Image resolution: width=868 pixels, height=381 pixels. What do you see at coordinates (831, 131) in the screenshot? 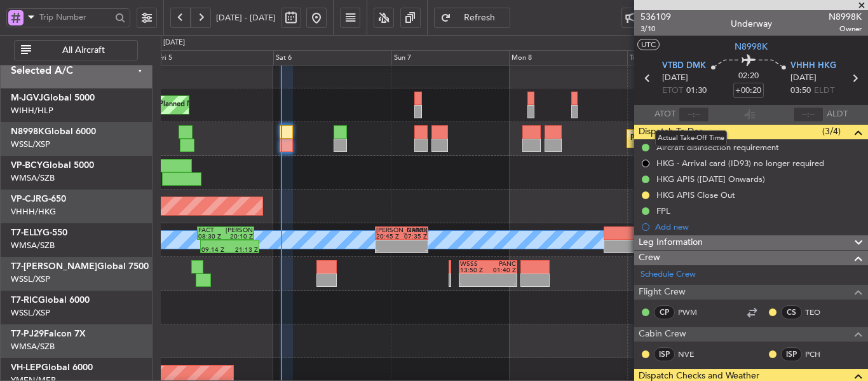
I see `span: (3/4)` at bounding box center [831, 131].